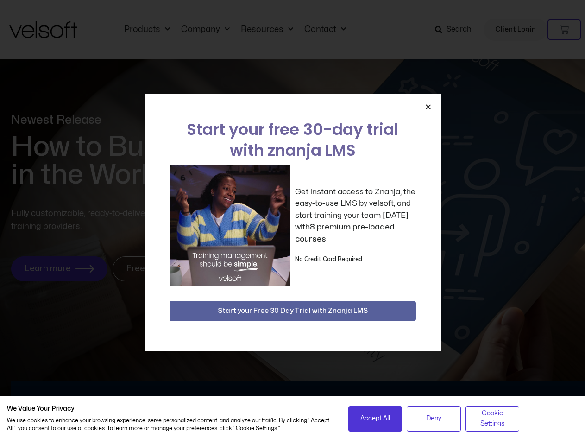 Image resolution: width=585 pixels, height=445 pixels. Describe the element at coordinates (170, 409) in the screenshot. I see `h2: We Value Your Privacy` at that location.